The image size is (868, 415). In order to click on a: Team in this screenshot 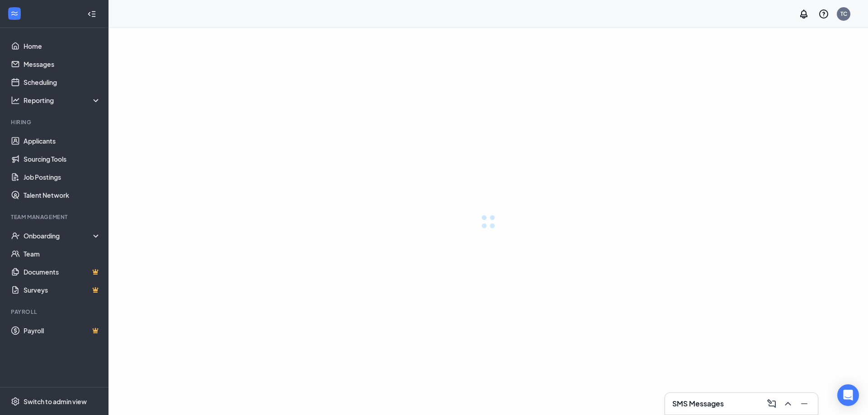, I will do `click(62, 254)`.